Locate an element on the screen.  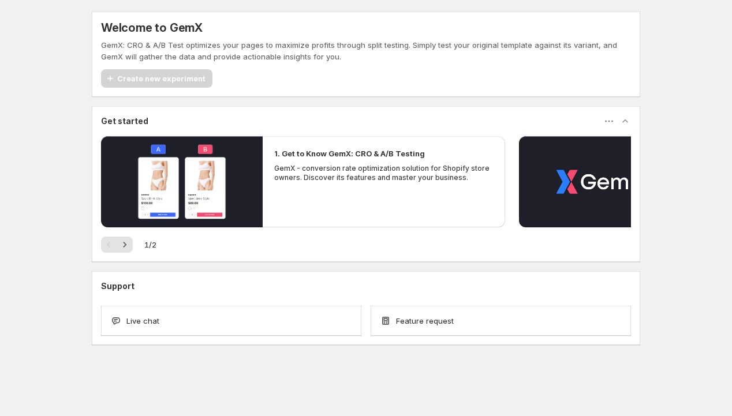
h3: Support is located at coordinates (118, 286).